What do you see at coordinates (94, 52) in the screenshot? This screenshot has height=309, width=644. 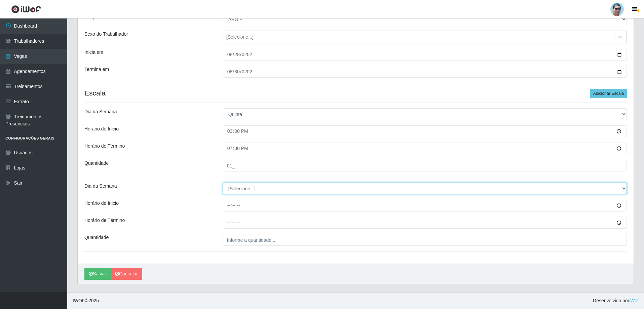 I see `label: Inicia em` at bounding box center [94, 52].